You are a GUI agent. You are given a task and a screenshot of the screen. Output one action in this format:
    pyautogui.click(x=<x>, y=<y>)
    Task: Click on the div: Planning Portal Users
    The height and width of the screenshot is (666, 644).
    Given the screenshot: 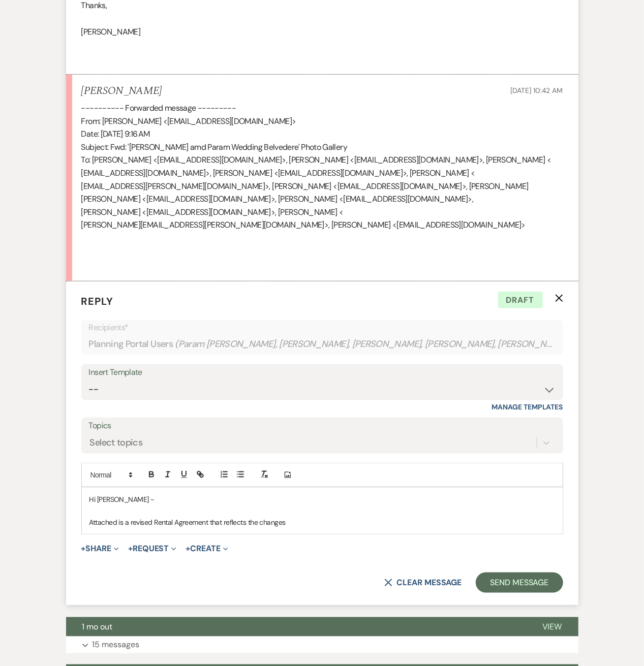 What is the action you would take?
    pyautogui.click(x=323, y=344)
    